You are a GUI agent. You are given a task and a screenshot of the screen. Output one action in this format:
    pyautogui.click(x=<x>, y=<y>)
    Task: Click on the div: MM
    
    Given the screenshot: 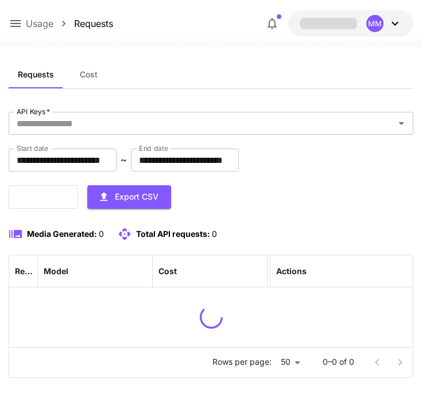 What is the action you would take?
    pyautogui.click(x=375, y=24)
    